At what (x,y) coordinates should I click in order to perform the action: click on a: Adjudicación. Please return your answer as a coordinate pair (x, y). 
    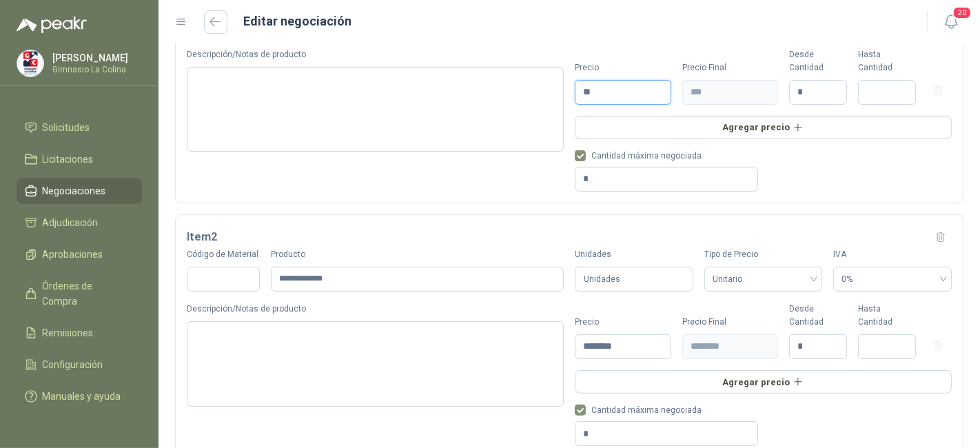
    Looking at the image, I should click on (79, 222).